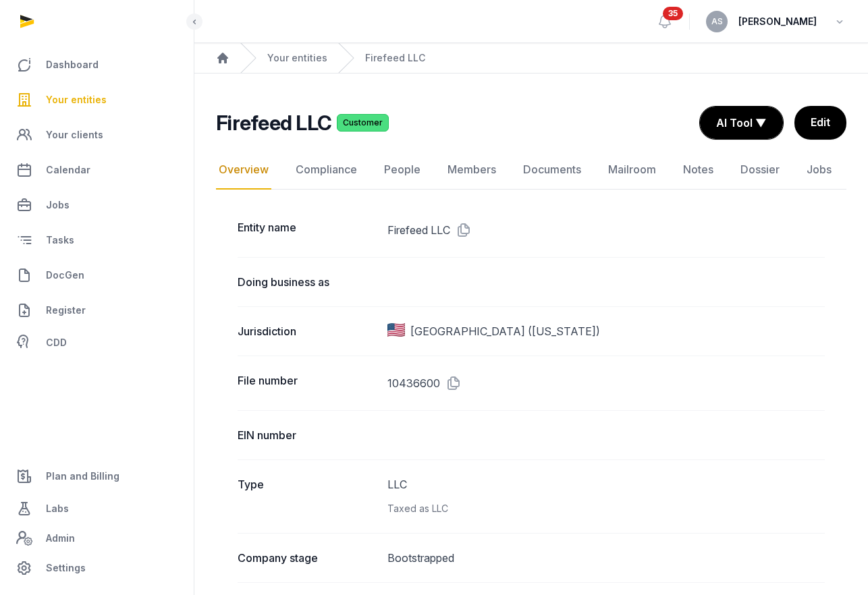  Describe the element at coordinates (698, 170) in the screenshot. I see `a: Notes` at that location.